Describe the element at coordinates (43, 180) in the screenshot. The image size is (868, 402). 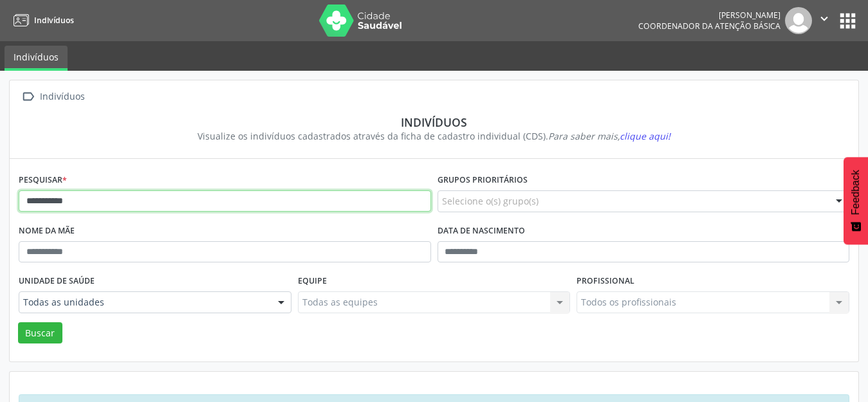
I see `label: Pesquisar` at that location.